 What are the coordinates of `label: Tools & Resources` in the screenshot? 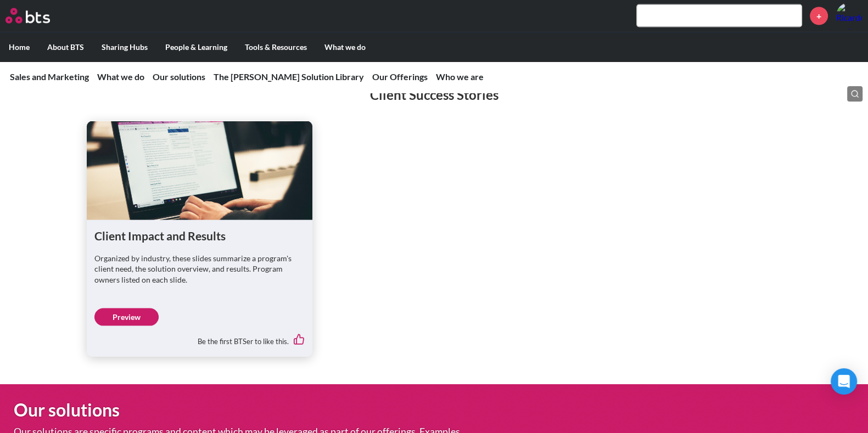 It's located at (276, 47).